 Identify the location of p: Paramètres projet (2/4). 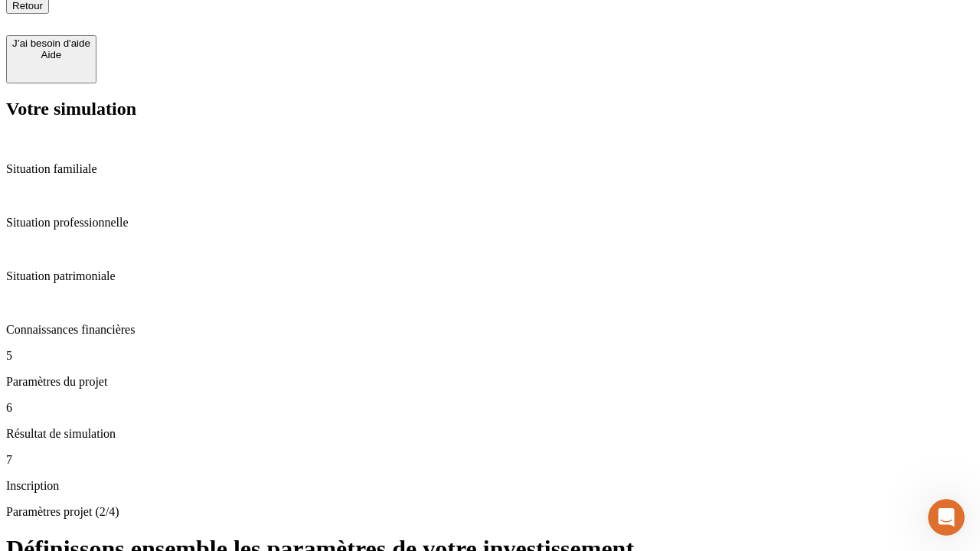
(490, 512).